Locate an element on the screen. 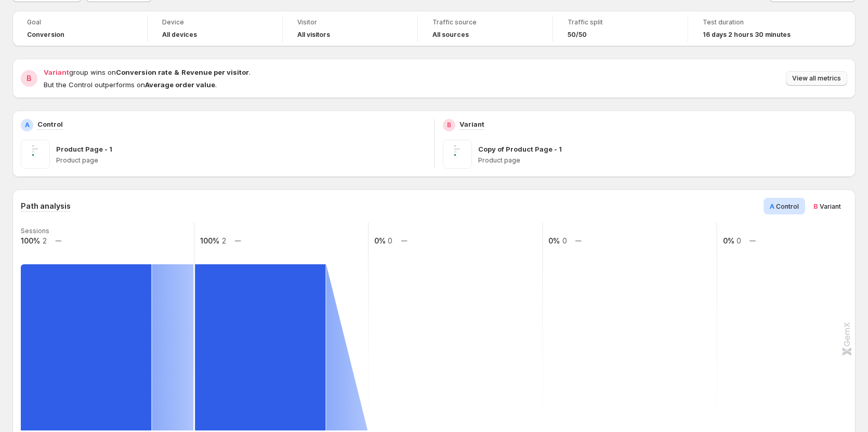 This screenshot has width=868, height=432. span: Device is located at coordinates (215, 23).